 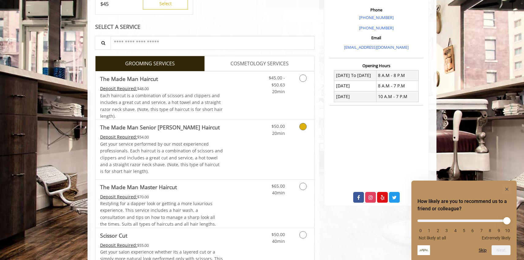 I want to click on li: 4, so click(x=456, y=230).